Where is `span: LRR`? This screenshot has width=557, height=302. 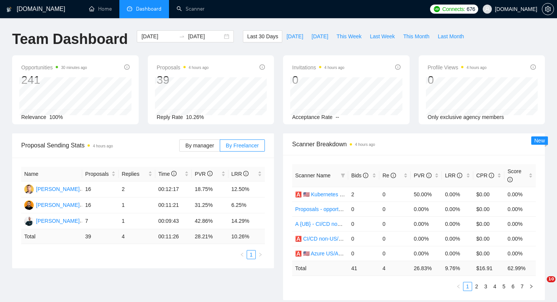
span: LRR is located at coordinates (240, 174).